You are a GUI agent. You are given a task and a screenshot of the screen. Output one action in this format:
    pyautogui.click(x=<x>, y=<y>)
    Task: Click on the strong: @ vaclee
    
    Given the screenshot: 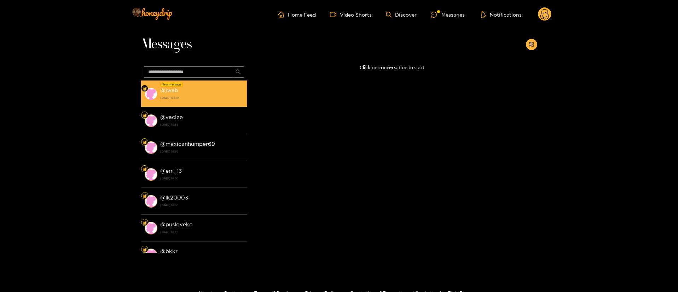 What is the action you would take?
    pyautogui.click(x=171, y=117)
    